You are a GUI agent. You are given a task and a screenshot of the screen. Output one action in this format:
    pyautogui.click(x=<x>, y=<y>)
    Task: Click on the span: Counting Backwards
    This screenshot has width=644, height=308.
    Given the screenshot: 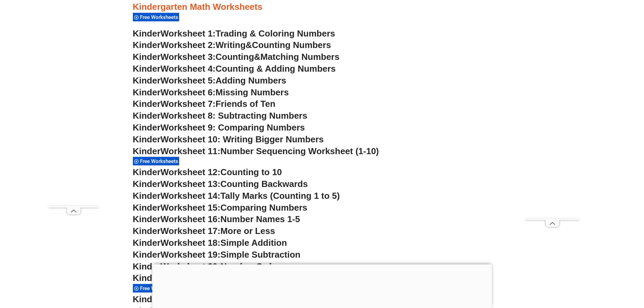 What is the action you would take?
    pyautogui.click(x=264, y=184)
    